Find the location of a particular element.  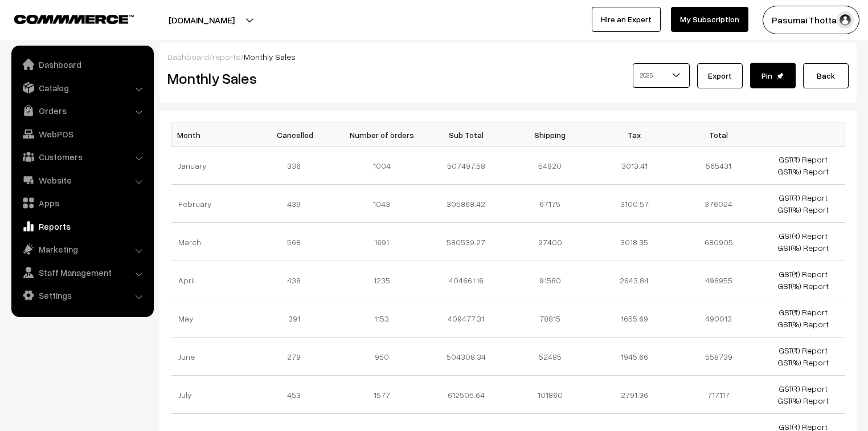

td: 504308.34 is located at coordinates (466, 356).